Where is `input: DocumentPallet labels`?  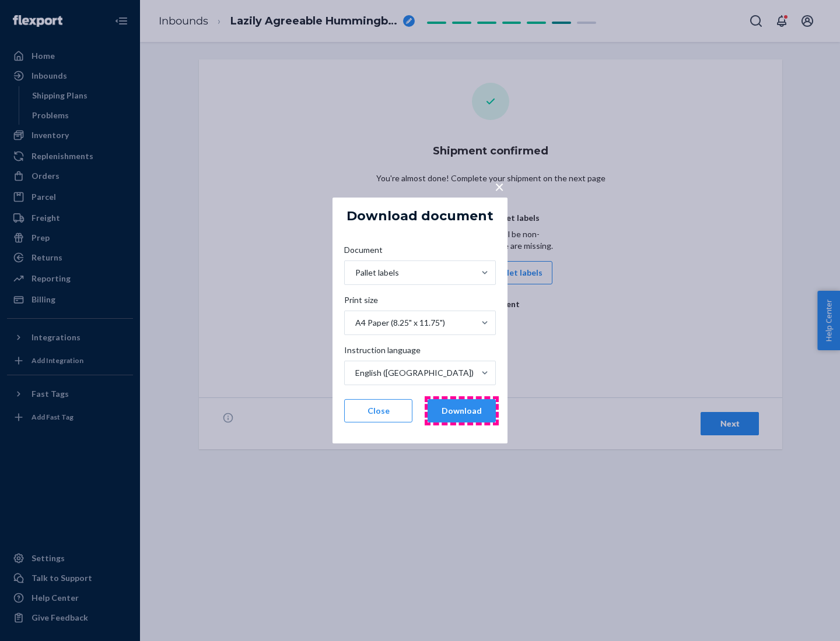 input: DocumentPallet labels is located at coordinates (355, 273).